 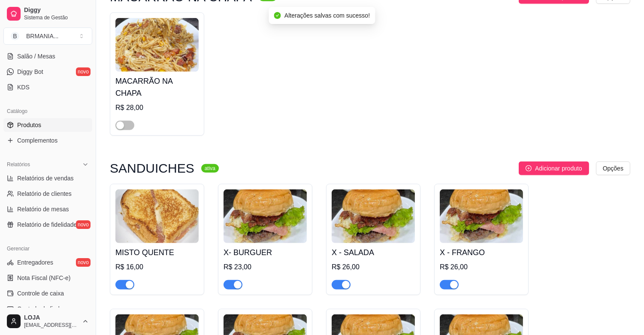 I want to click on span: Diggy, so click(x=56, y=10).